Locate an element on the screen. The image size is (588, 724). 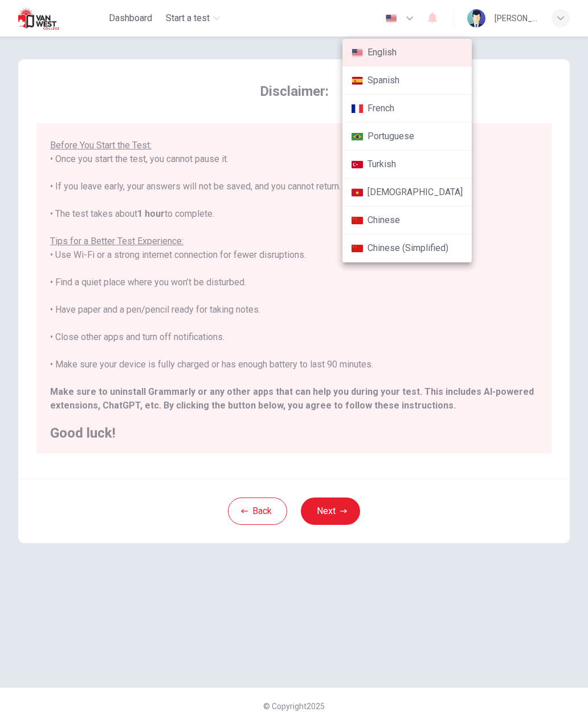
li: Chinese (Simplified) is located at coordinates (406, 248).